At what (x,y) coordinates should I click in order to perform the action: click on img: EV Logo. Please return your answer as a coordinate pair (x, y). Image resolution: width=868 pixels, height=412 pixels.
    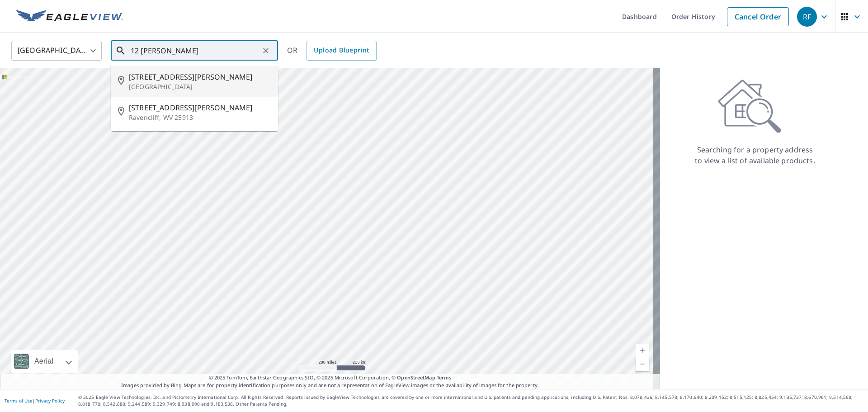
    Looking at the image, I should click on (70, 17).